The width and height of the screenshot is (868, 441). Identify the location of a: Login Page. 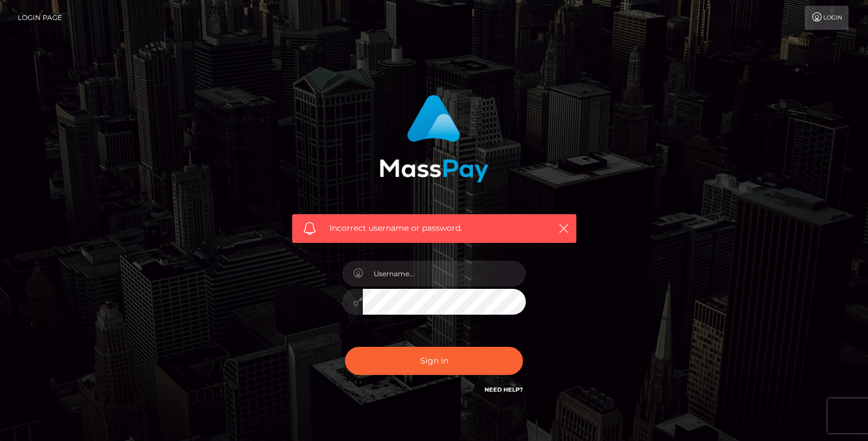
(40, 18).